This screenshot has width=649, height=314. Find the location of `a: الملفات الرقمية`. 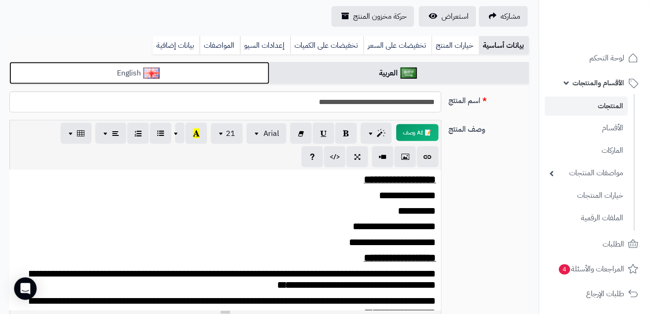

a: الملفات الرقمية is located at coordinates (586, 218).